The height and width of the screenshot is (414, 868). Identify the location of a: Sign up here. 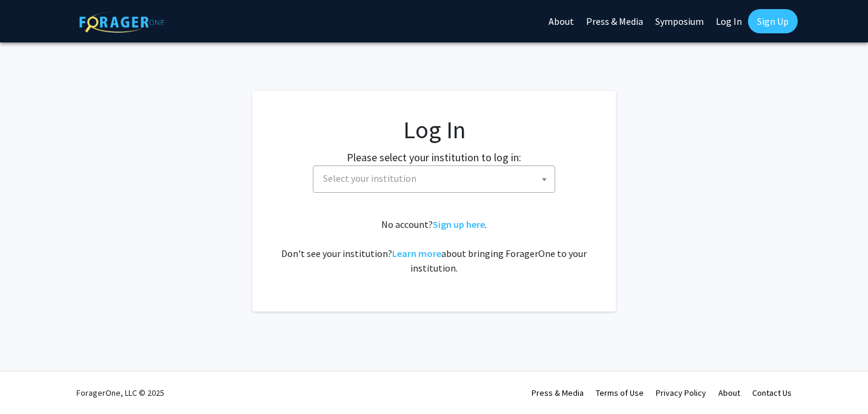
(459, 224).